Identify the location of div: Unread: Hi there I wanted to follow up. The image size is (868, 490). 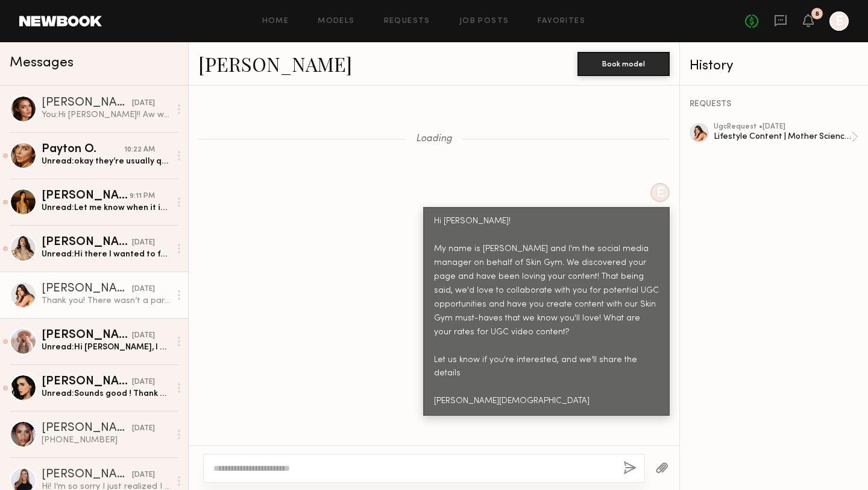
(106, 254).